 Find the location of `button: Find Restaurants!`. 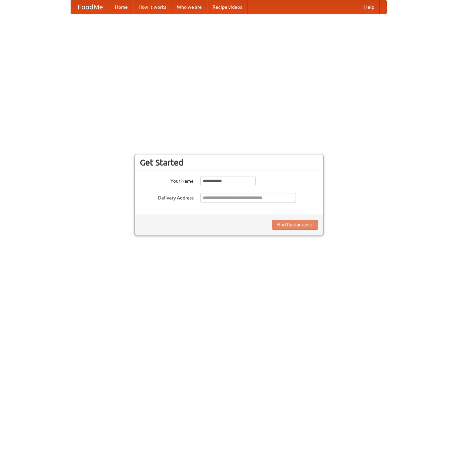

button: Find Restaurants! is located at coordinates (295, 225).